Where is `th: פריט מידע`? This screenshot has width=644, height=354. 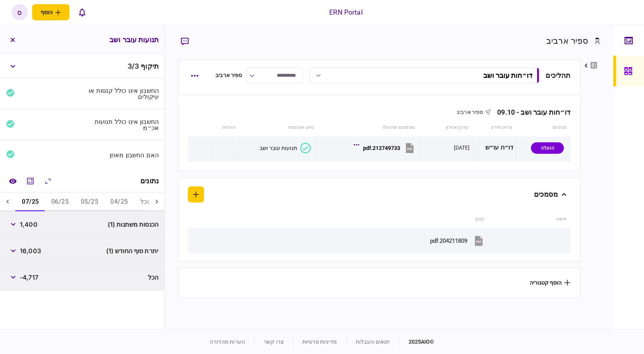 th: פריט מידע is located at coordinates (494, 128).